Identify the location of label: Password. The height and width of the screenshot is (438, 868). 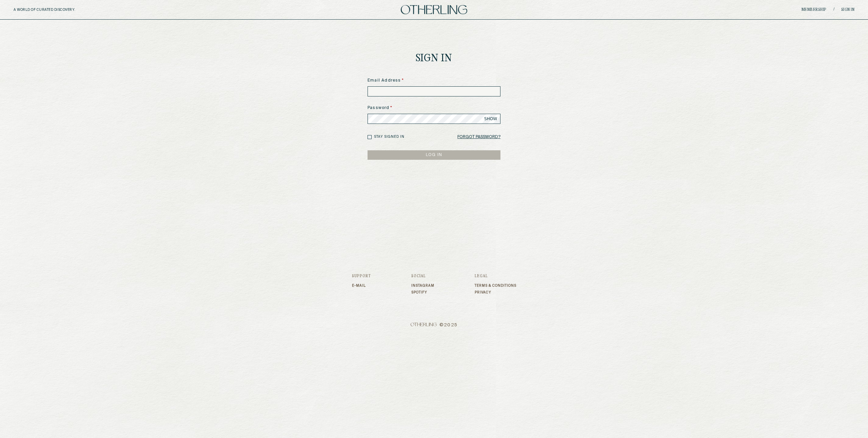
(434, 108).